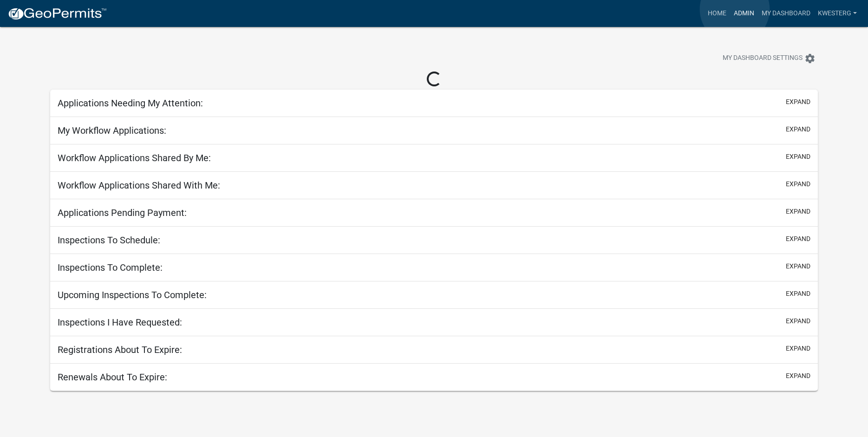 The height and width of the screenshot is (437, 868). I want to click on h5: My Workflow Applications:, so click(112, 131).